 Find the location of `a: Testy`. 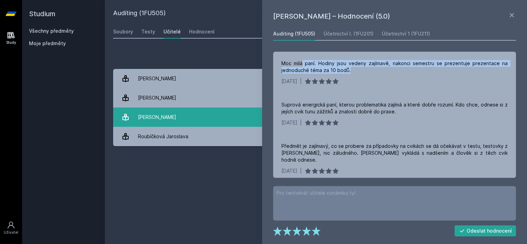

a: Testy is located at coordinates (148, 32).